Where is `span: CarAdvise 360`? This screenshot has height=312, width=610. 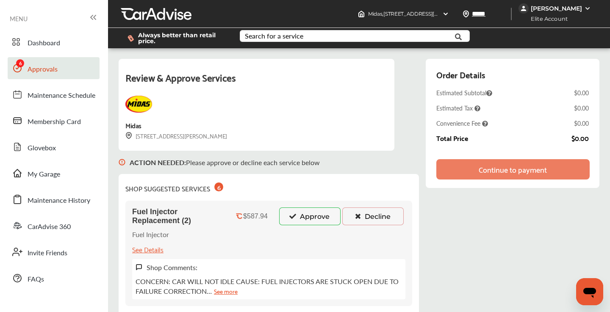 span: CarAdvise 360 is located at coordinates (49, 227).